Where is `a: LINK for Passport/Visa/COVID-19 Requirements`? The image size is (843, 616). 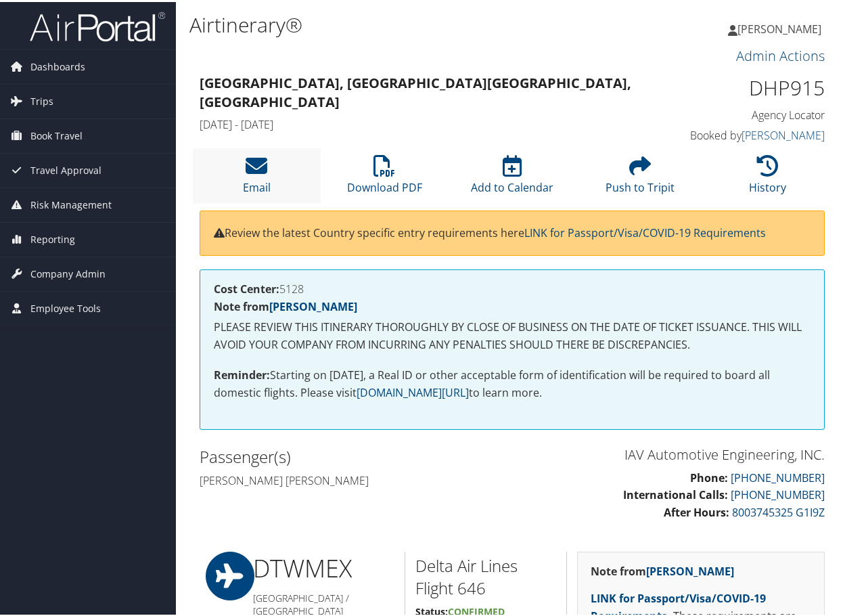 a: LINK for Passport/Visa/COVID-19 Requirements is located at coordinates (645, 231).